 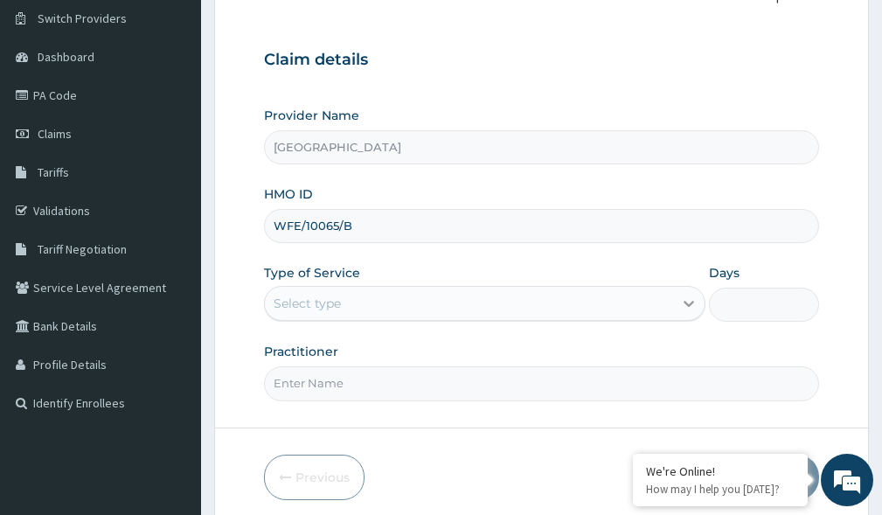 I want to click on label: Type of Service, so click(x=312, y=273).